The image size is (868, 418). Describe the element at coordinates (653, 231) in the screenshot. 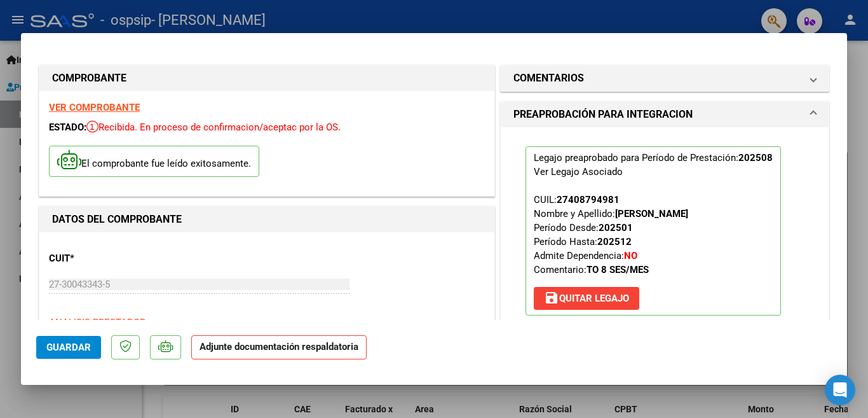

I see `p: Legajo preaprobado para Período de Prestación:` at that location.